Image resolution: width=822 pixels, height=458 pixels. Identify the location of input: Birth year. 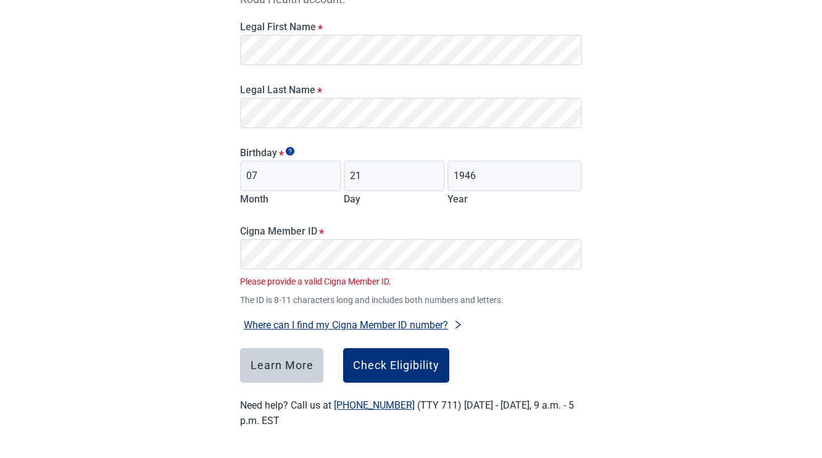
(515, 176).